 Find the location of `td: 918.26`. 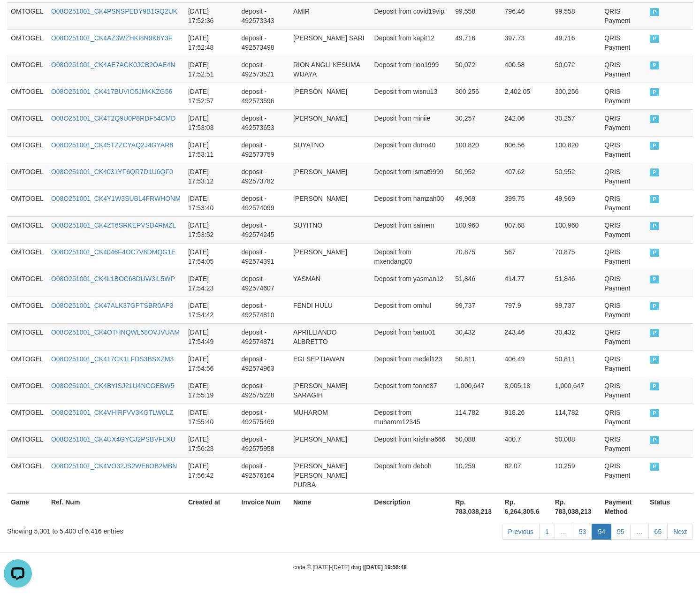

td: 918.26 is located at coordinates (526, 417).